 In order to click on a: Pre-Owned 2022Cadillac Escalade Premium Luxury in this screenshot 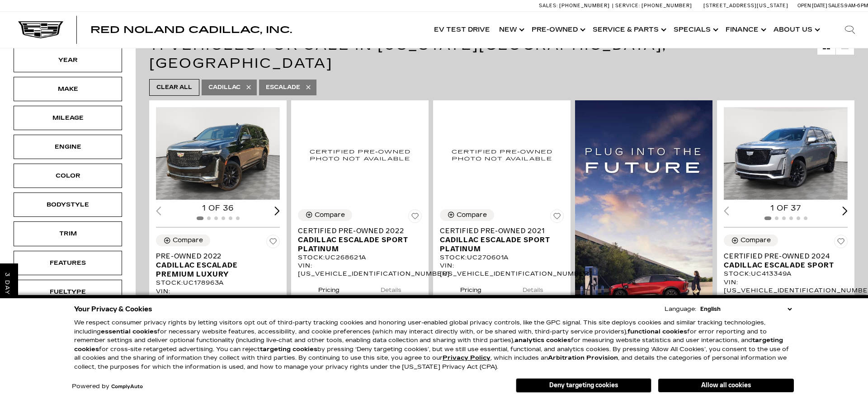, I will do `click(218, 265)`.